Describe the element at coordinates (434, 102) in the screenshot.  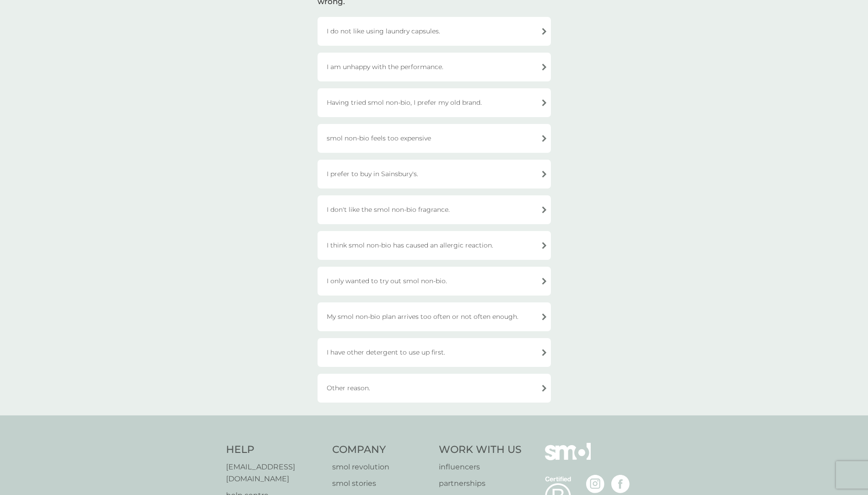
I see `div: Having tried smol non-bio, I prefer my old brand.` at that location.